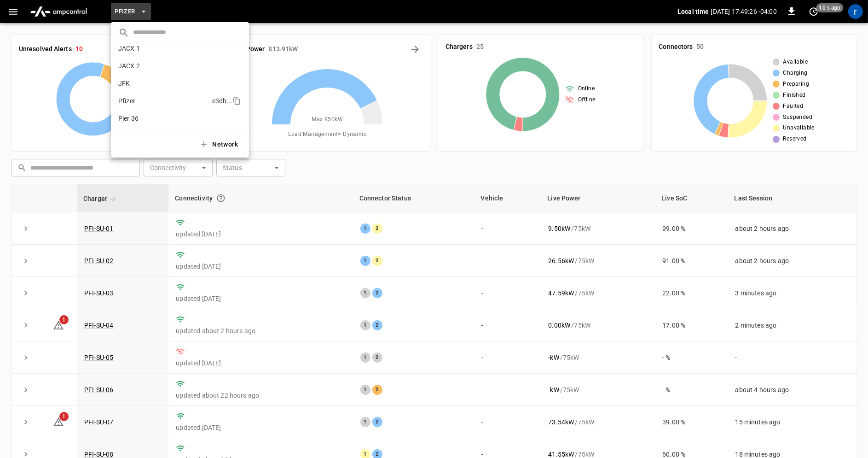 The image size is (868, 458). What do you see at coordinates (237, 100) in the screenshot?
I see `div: copy` at bounding box center [237, 100].